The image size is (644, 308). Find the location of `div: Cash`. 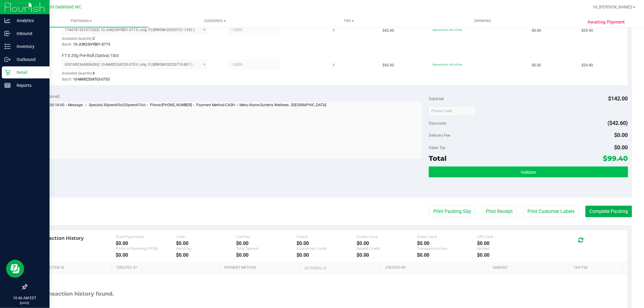

div: Cash is located at coordinates (206, 236).